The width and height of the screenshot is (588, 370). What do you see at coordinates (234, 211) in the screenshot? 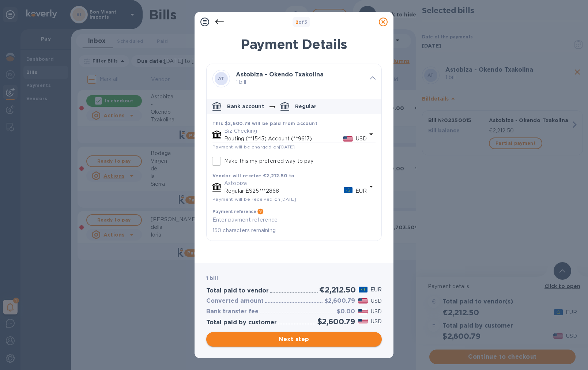
I see `h3: Payment reference` at bounding box center [234, 211].